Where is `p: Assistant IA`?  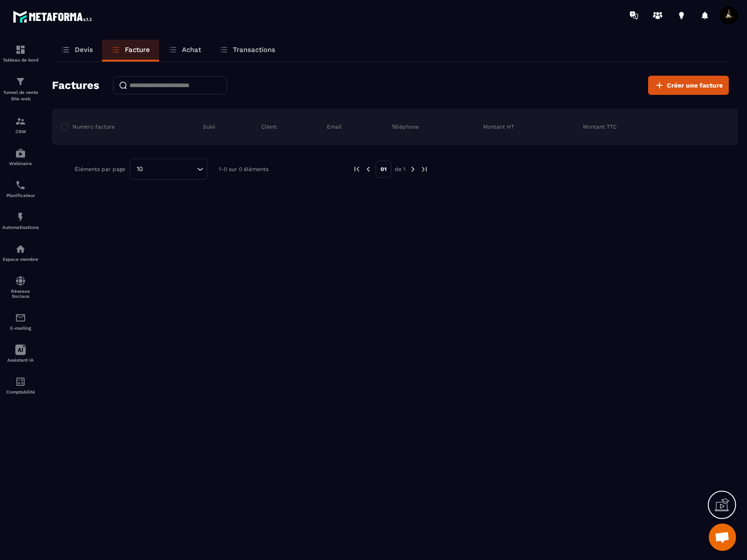 p: Assistant IA is located at coordinates (21, 360).